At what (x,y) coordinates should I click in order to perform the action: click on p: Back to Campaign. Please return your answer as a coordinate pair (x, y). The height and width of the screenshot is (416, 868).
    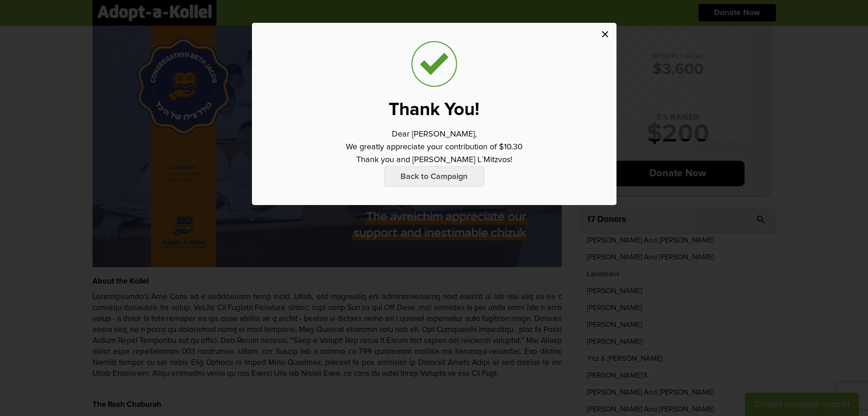
    Looking at the image, I should click on (434, 176).